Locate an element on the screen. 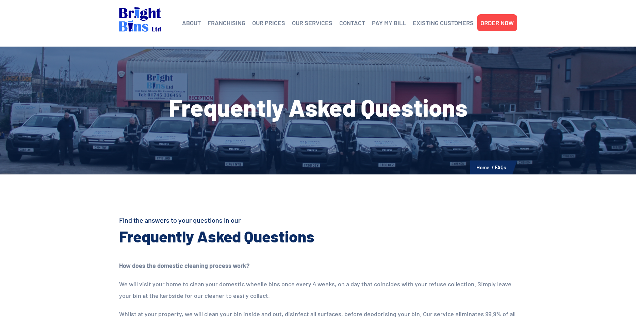 The height and width of the screenshot is (322, 636). h4: Find the answers to your questions in our is located at coordinates (247, 220).